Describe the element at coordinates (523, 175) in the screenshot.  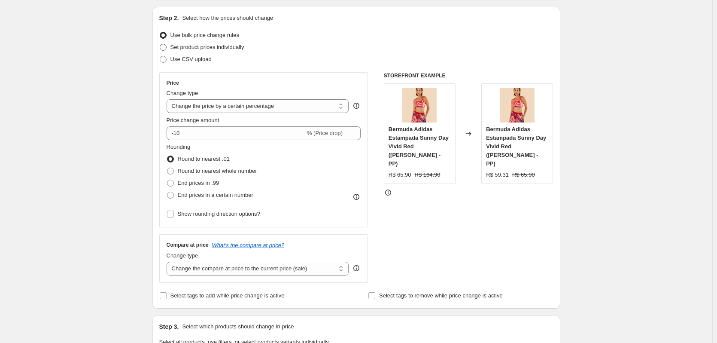
I see `strike: R$ 65.90` at that location.